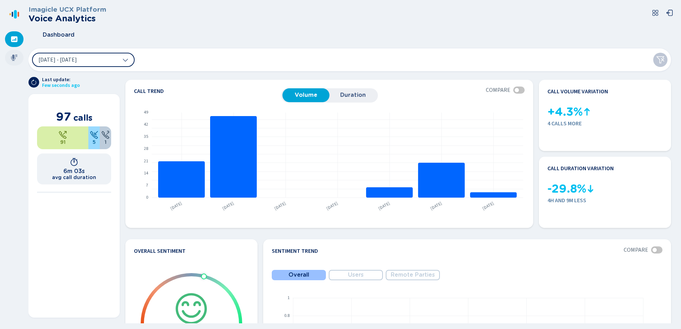 Image resolution: width=681 pixels, height=329 pixels. What do you see at coordinates (146, 124) in the screenshot?
I see `text: 42` at bounding box center [146, 124].